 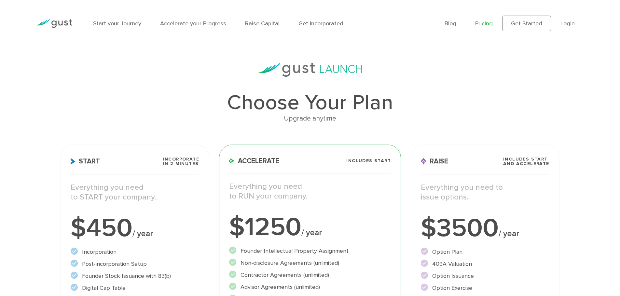 I want to click on li: Post-incorporation Setup, so click(x=135, y=264).